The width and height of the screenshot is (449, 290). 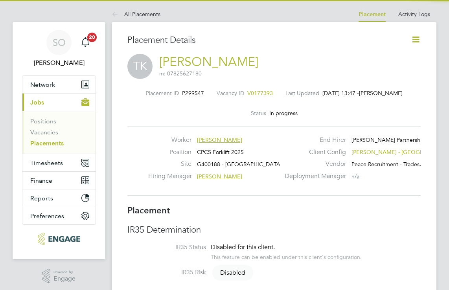 I want to click on a: Positions, so click(x=43, y=121).